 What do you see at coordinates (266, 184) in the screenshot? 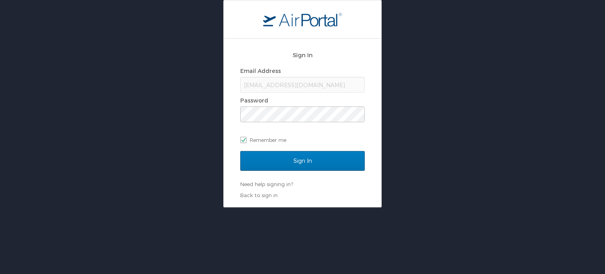
I see `a: Need help signing in?` at bounding box center [266, 184].